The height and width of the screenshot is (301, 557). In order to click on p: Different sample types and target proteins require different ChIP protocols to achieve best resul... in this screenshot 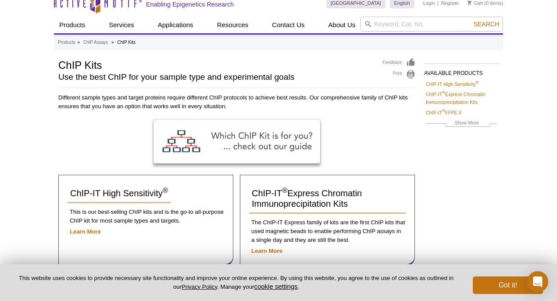, I will do `click(237, 102)`.